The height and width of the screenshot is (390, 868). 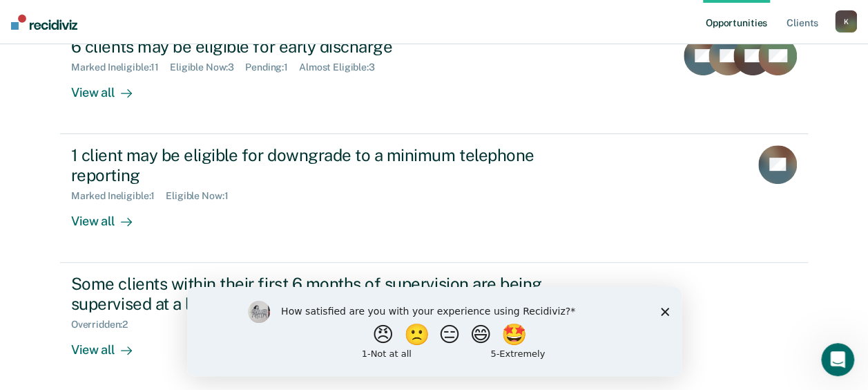 I want to click on a: 6 clients may be eligible for early dischargeMarked Ineligible:11Eligible Now:3Pending:1Almost El..., so click(x=434, y=79).